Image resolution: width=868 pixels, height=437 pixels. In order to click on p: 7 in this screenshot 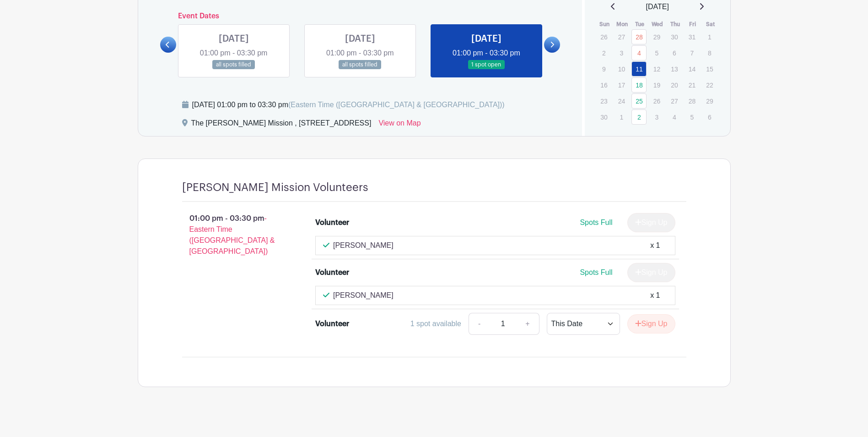, I will do `click(692, 52)`.